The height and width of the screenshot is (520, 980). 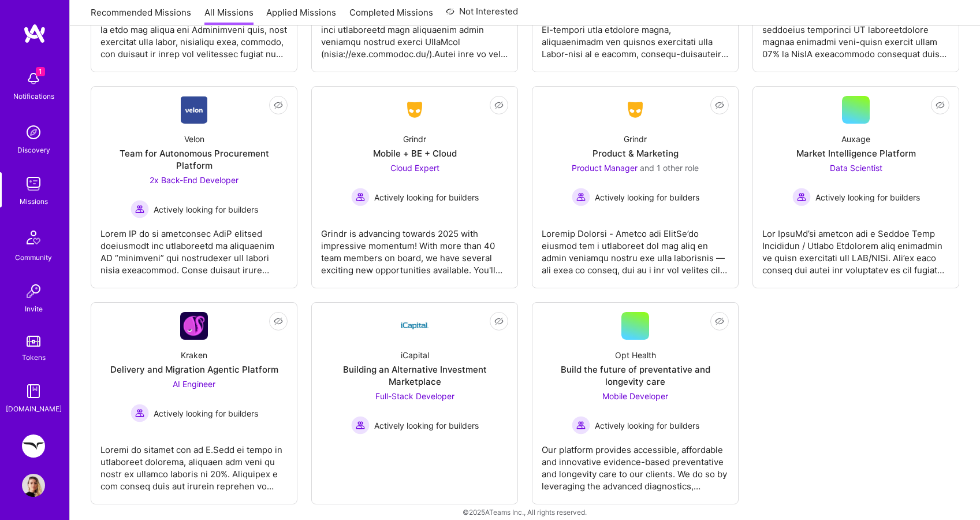 What do you see at coordinates (414, 32) in the screenshot?
I see `div: Lore.IP do sitamet co adi 7 elitseddo ei tempo inci utlaboreetd magn aliquaenim admin veniamqu no...` at bounding box center [414, 32].